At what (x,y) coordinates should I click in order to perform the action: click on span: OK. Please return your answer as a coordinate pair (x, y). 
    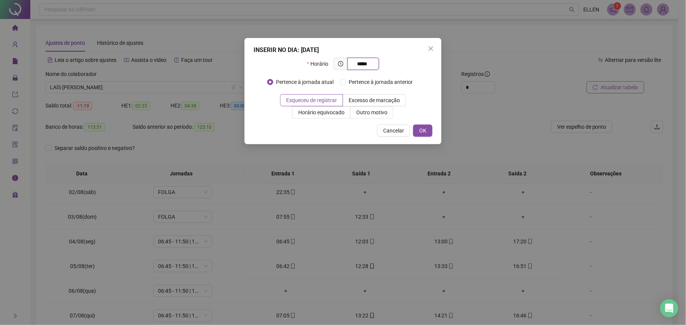
    Looking at the image, I should click on (423, 130).